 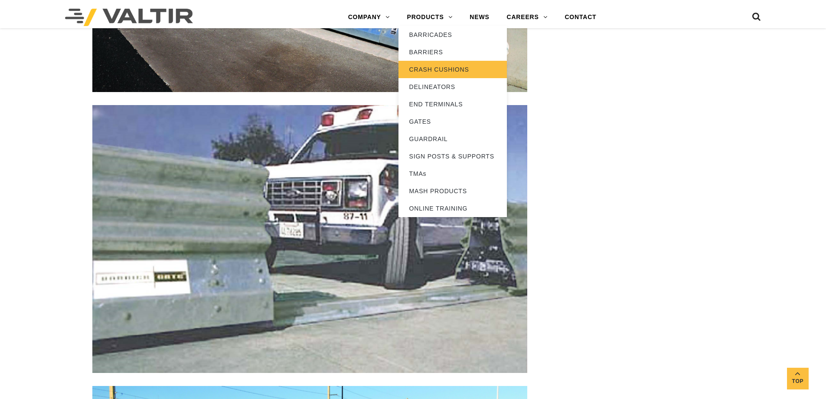 I want to click on a: ONLINE TRAINING, so click(x=453, y=208).